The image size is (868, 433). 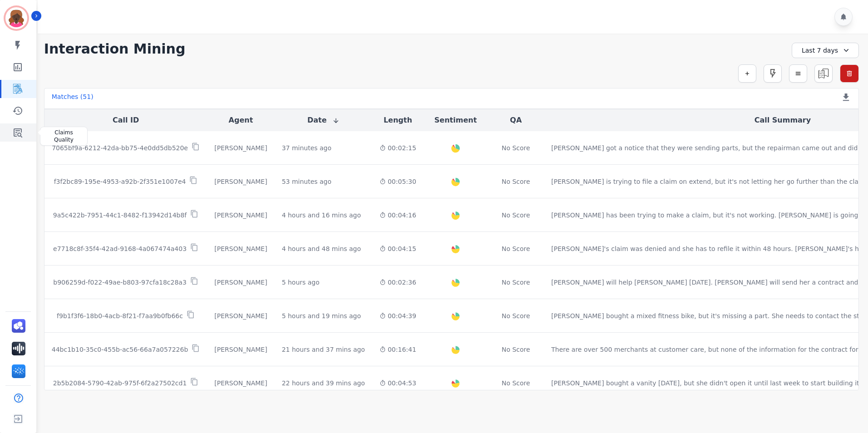 What do you see at coordinates (398, 148) in the screenshot?
I see `div: 00:02:15` at bounding box center [398, 148].